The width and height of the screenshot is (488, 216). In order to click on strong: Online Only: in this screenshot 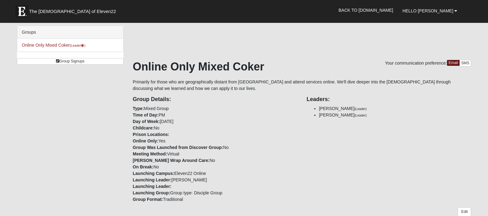, I will do `click(145, 141)`.